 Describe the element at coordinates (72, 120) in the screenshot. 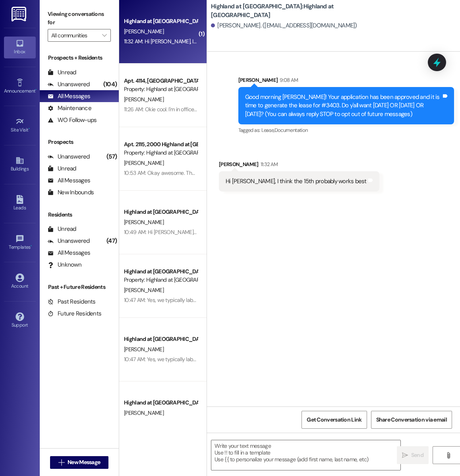

I see `div: WO Follow-ups` at that location.